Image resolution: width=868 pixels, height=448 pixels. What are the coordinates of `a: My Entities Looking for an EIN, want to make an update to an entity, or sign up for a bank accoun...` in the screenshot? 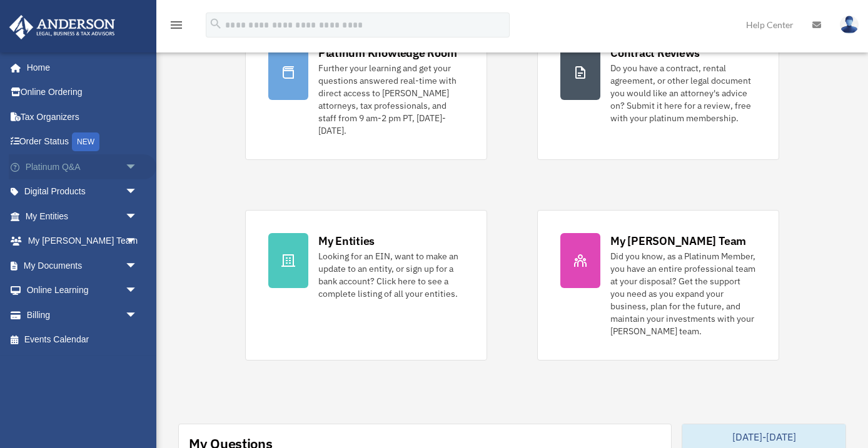 It's located at (366, 286).